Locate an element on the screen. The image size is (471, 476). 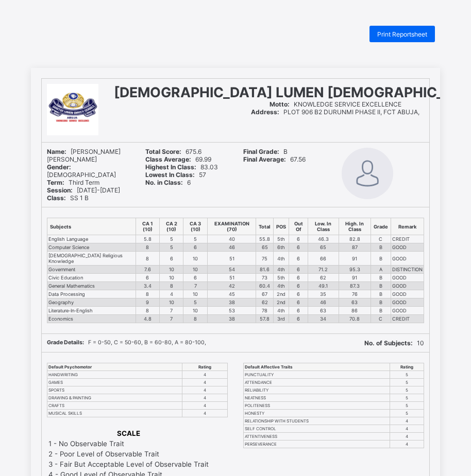
td: 78 is located at coordinates (265, 311).